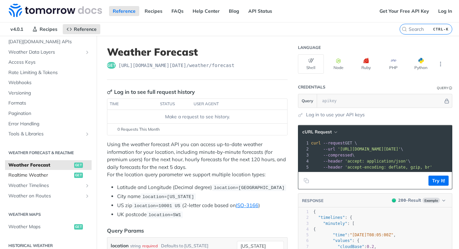  I want to click on div: Language, so click(309, 48).